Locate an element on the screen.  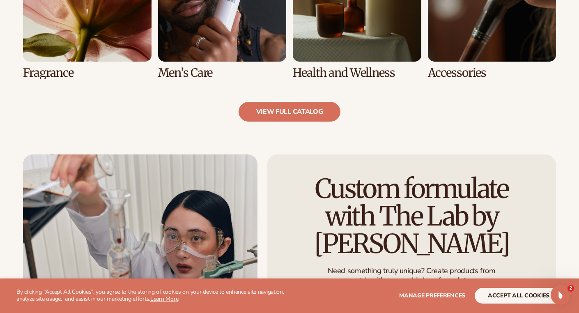
button: accept all cookies is located at coordinates (518, 296).